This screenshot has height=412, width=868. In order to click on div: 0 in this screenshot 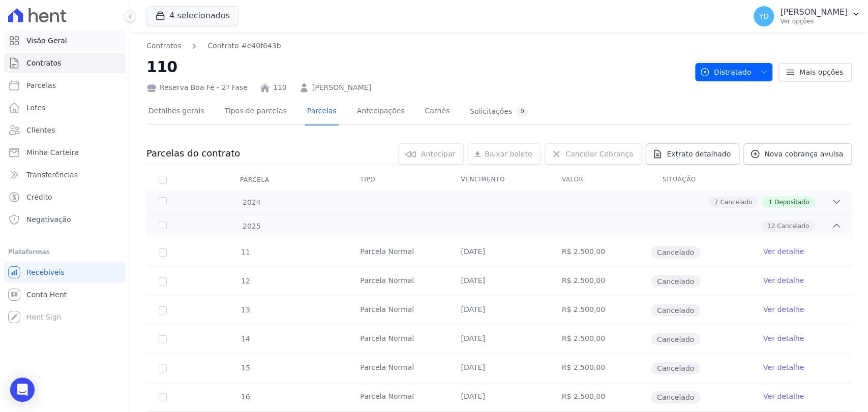, I will do `click(522, 111)`.